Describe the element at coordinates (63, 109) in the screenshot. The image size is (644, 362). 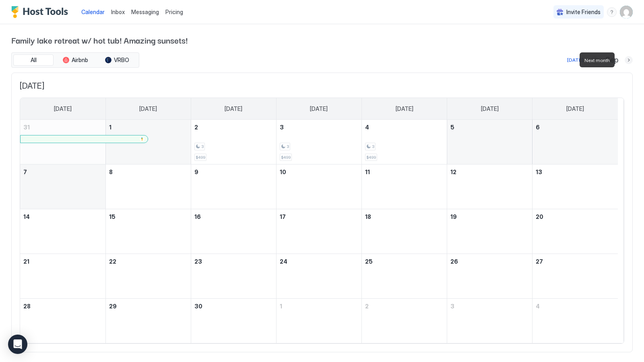
I see `a: Sunday` at that location.